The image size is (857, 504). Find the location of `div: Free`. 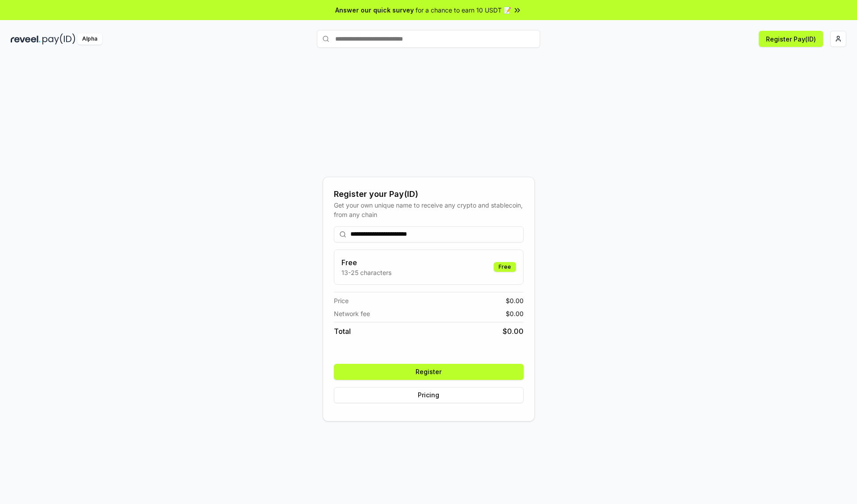

div: Free is located at coordinates (505, 267).